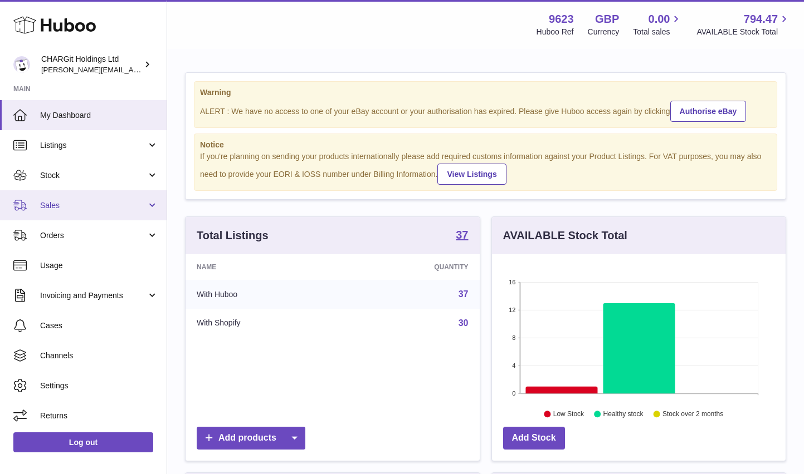 Image resolution: width=804 pixels, height=474 pixels. What do you see at coordinates (513, 366) in the screenshot?
I see `text: 4` at bounding box center [513, 366].